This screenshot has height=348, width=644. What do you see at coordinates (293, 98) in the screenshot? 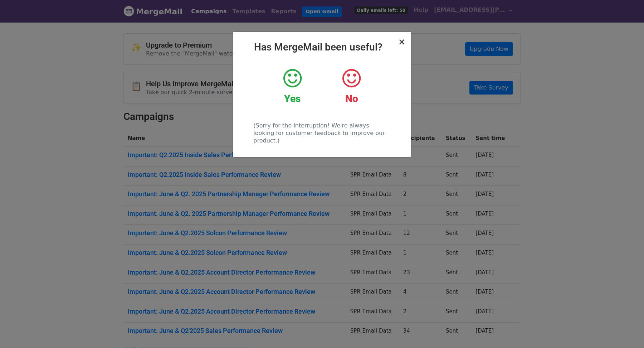
I see `strong: Yes` at bounding box center [293, 98].